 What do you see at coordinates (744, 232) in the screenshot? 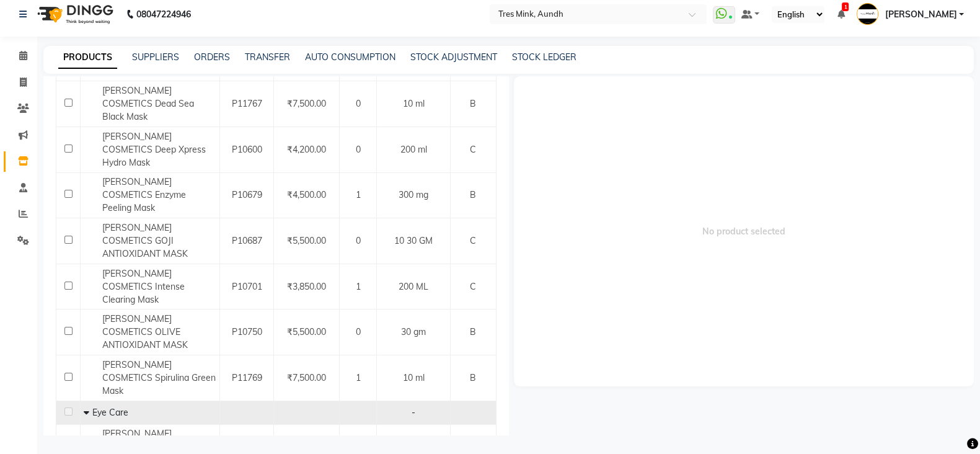
I see `span: No product selected` at bounding box center [744, 232].